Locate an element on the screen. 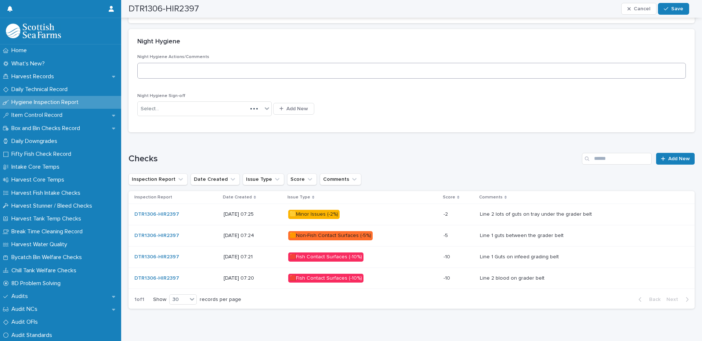 This screenshot has height=341, width=702. p: Comments is located at coordinates (491, 197).